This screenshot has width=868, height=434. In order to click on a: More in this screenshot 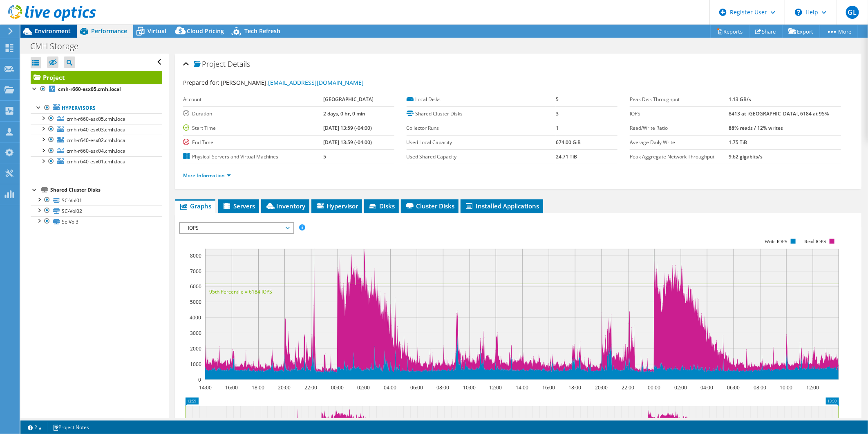, I will do `click(839, 31)`.